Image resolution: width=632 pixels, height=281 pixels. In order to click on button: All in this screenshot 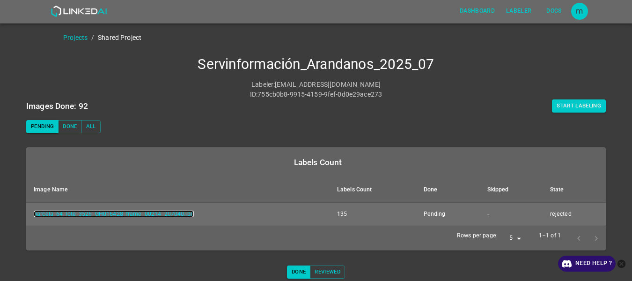, I will do `click(91, 126)`.